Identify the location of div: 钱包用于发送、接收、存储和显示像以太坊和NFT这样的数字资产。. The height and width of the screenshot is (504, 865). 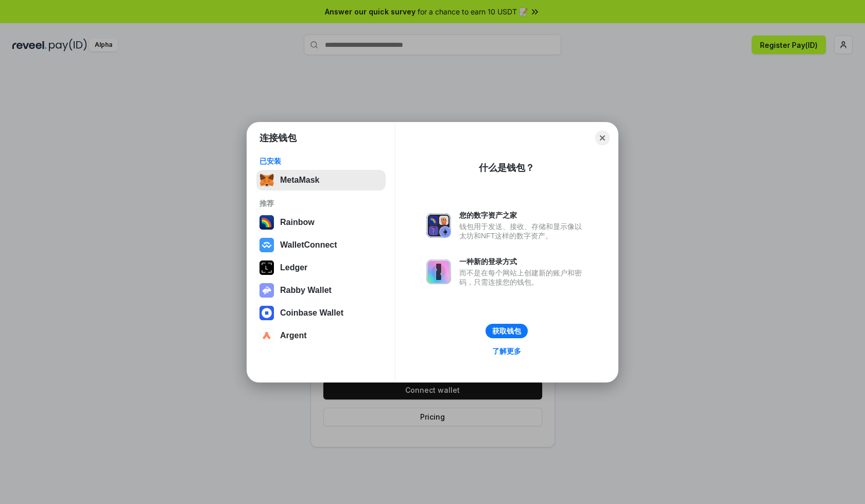
(523, 231).